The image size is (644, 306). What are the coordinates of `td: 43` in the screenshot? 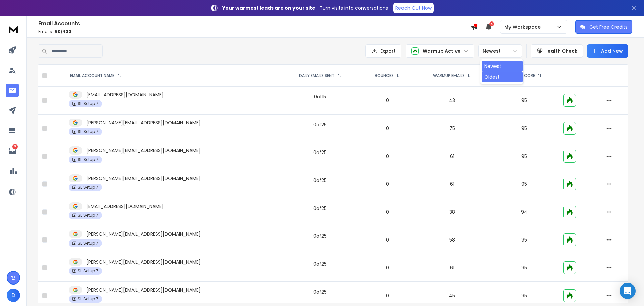 It's located at (452, 100).